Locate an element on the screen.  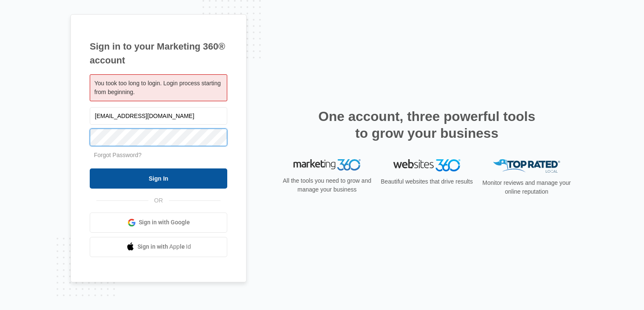
a: Forgot Password? is located at coordinates (118, 155).